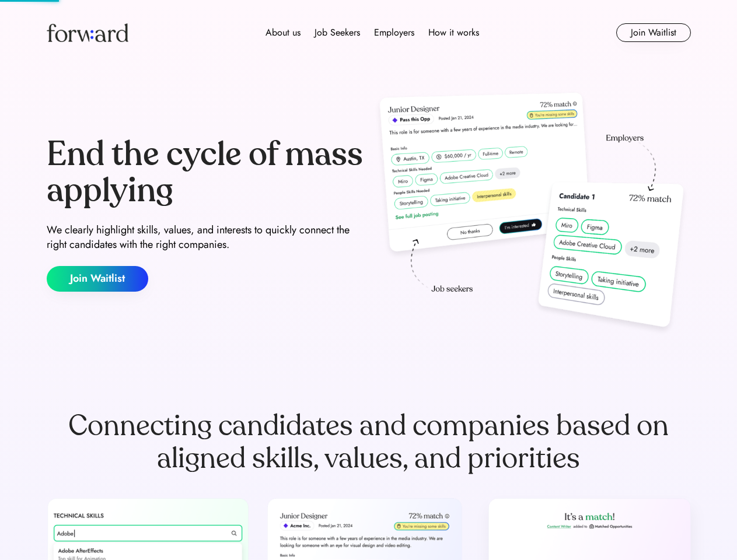 The height and width of the screenshot is (560, 737). What do you see at coordinates (369, 442) in the screenshot?
I see `div: Connecting candidates and companies based on aligned skills, values, and priorities` at bounding box center [369, 442].